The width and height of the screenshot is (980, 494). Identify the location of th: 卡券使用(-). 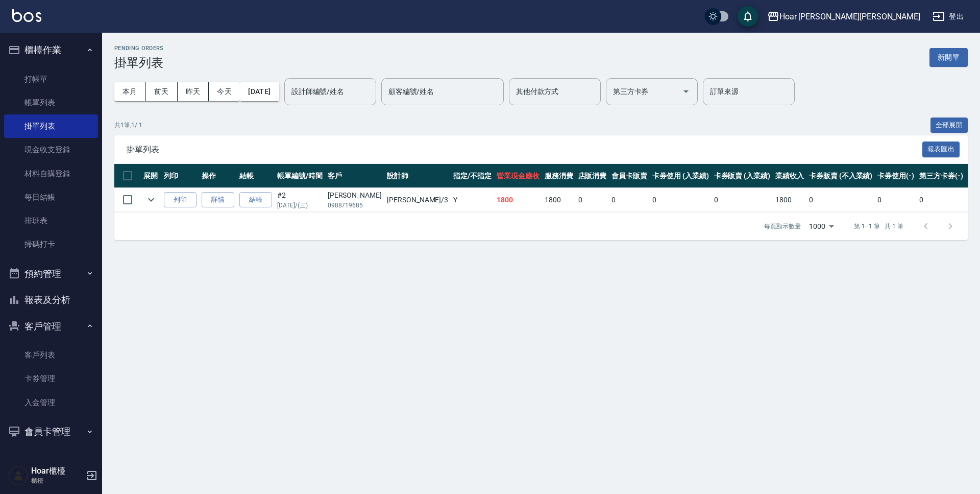
(896, 176).